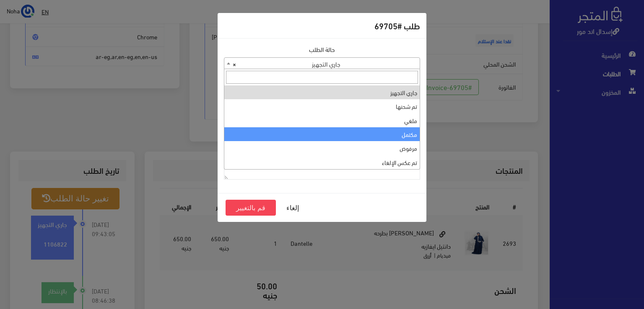 This screenshot has height=309, width=644. What do you see at coordinates (293, 208) in the screenshot?
I see `button: إلغاء` at bounding box center [293, 208].